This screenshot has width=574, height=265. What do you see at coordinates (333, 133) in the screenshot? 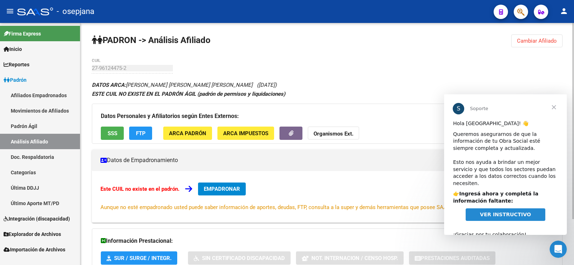
I see `button: Organismos Ext.` at bounding box center [333, 133].